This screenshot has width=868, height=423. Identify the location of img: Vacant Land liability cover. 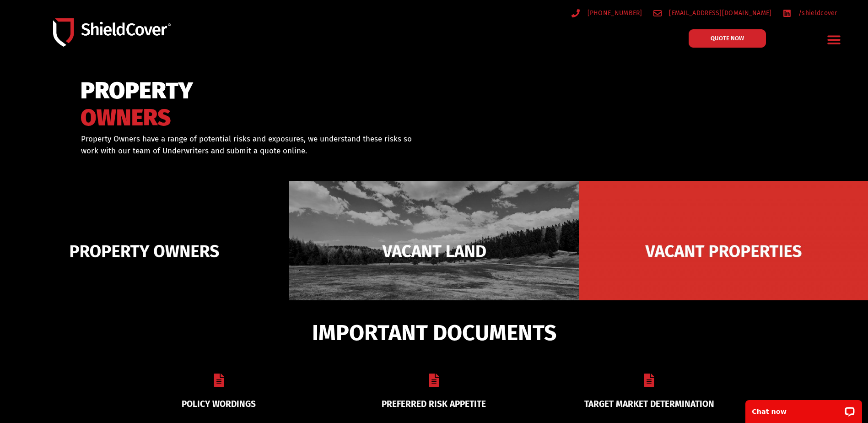
(434, 251).